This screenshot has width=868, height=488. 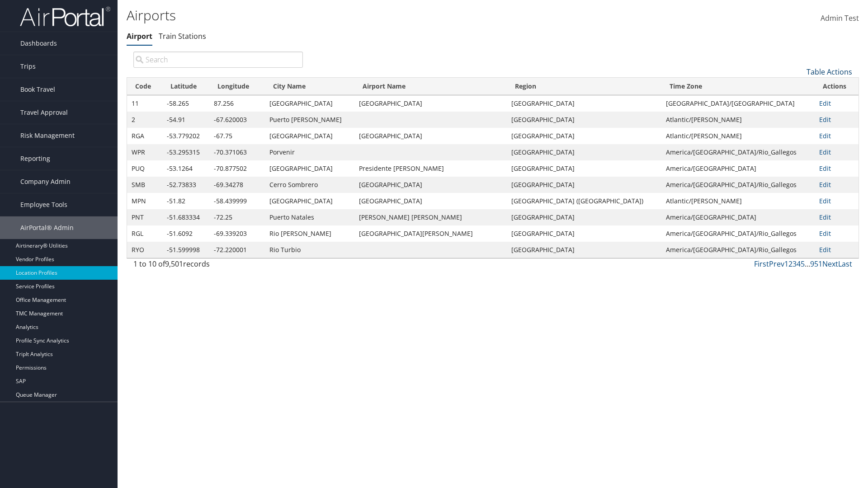 I want to click on td: RYO, so click(x=145, y=250).